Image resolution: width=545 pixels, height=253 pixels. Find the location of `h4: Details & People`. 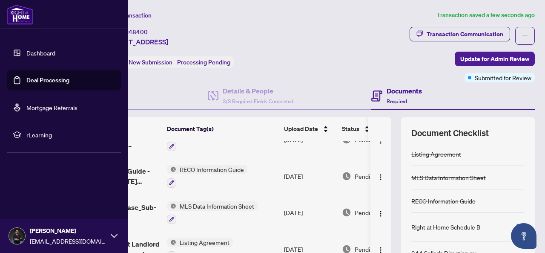

h4: Details & People is located at coordinates (258, 91).